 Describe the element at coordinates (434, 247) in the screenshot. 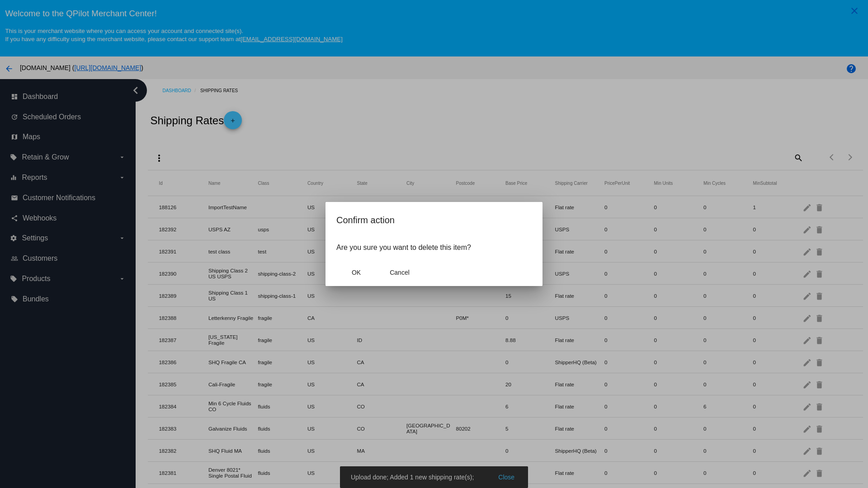

I see `p: Are you sure you want to delete this item?` at that location.